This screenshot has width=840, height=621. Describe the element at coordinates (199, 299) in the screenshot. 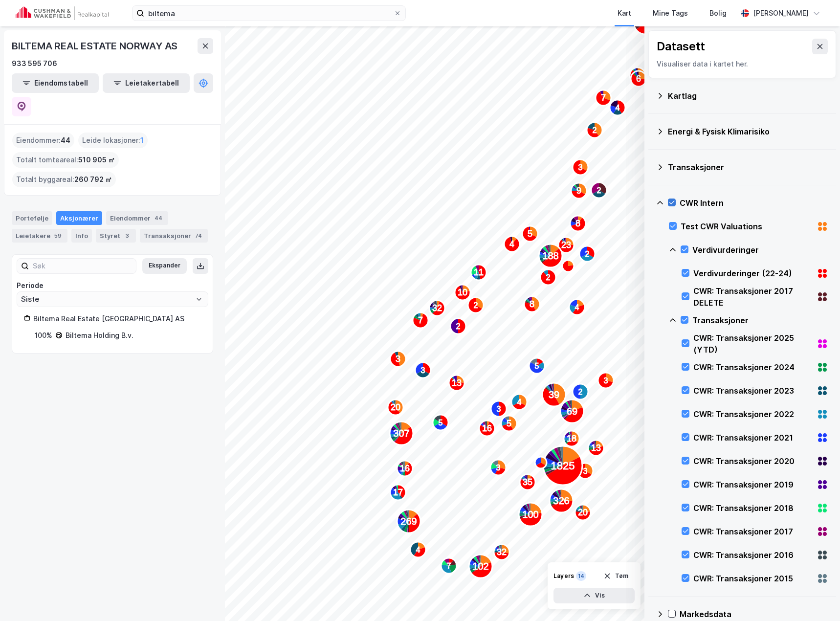

I see `button: Open` at that location.